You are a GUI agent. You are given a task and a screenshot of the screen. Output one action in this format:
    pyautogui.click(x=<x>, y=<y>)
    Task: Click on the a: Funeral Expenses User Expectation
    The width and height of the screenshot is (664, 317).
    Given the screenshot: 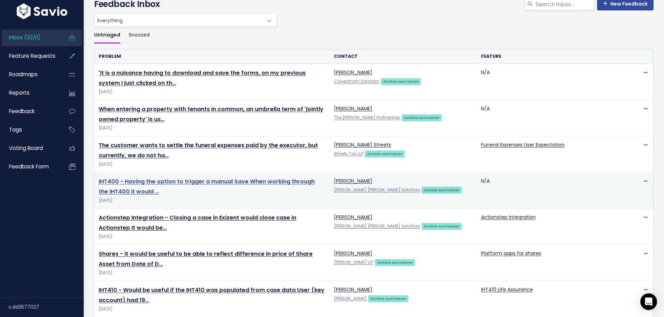 What is the action you would take?
    pyautogui.click(x=522, y=145)
    